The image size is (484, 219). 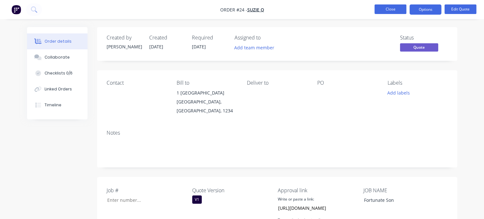 I want to click on button: Close, so click(x=391, y=9).